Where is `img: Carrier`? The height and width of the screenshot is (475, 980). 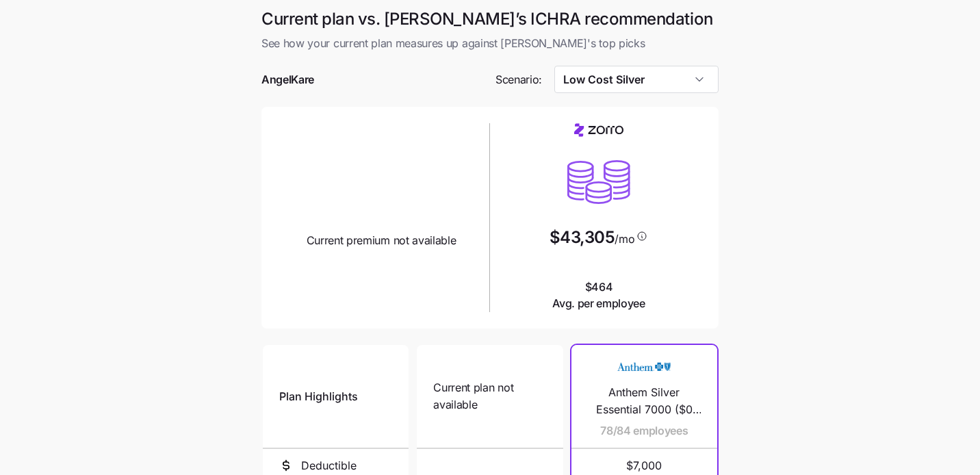 img: Carrier is located at coordinates (644, 366).